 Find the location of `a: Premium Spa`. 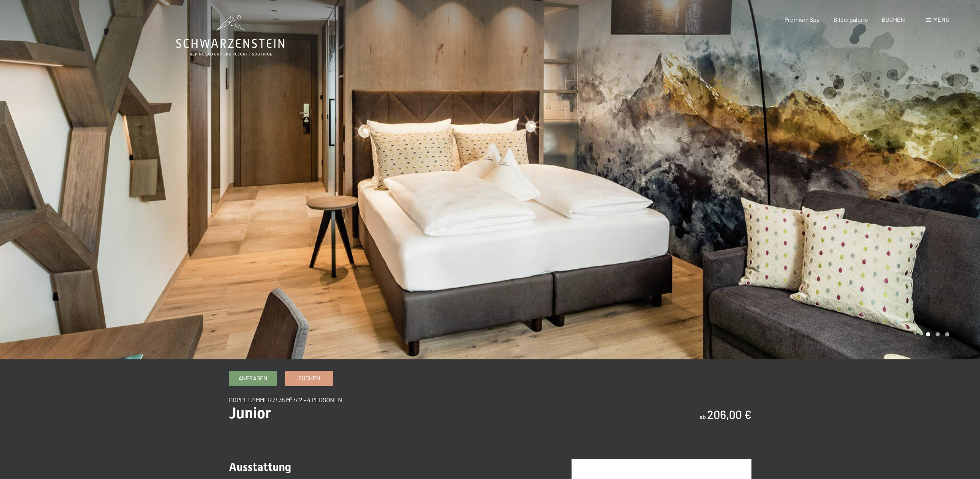

a: Premium Spa is located at coordinates (802, 19).